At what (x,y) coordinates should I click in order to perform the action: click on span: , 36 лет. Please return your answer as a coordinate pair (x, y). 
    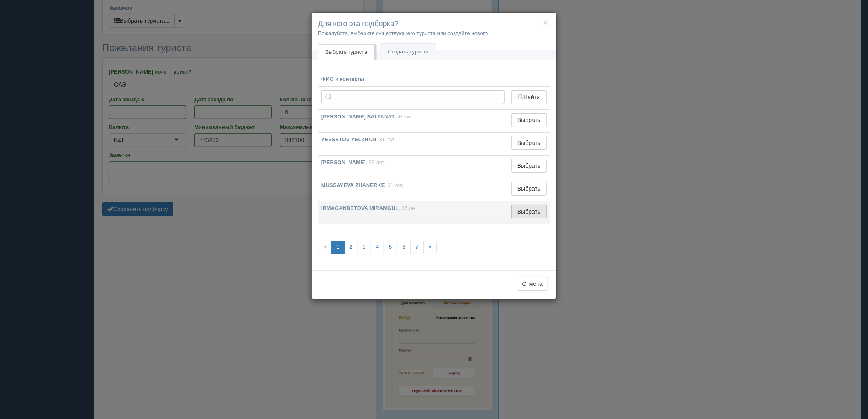
    Looking at the image, I should click on (408, 208).